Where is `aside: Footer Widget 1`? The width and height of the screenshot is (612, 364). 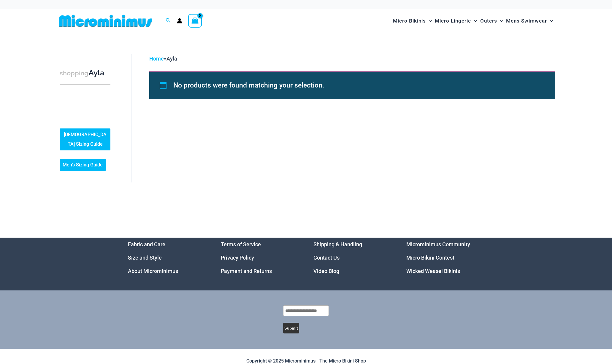 aside: Footer Widget 1 is located at coordinates (167, 258).